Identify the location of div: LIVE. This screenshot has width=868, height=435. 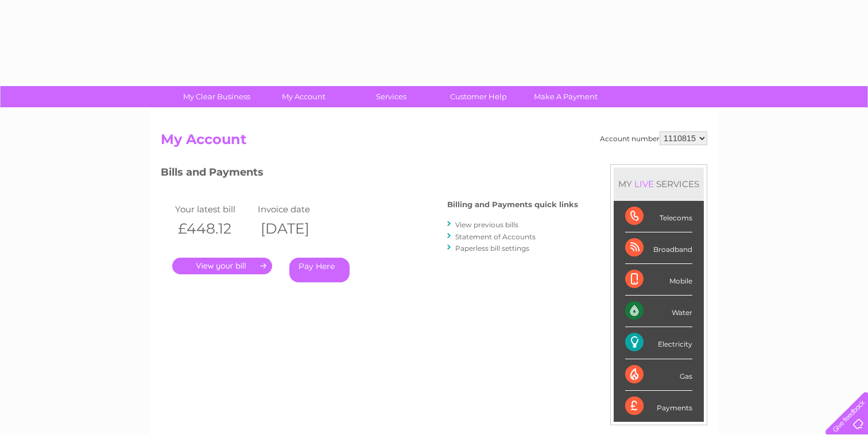
(644, 184).